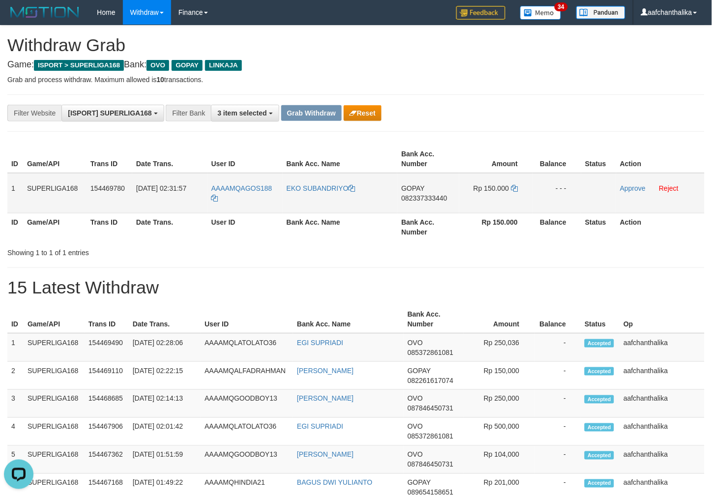  What do you see at coordinates (362, 113) in the screenshot?
I see `button: Reset` at bounding box center [362, 113].